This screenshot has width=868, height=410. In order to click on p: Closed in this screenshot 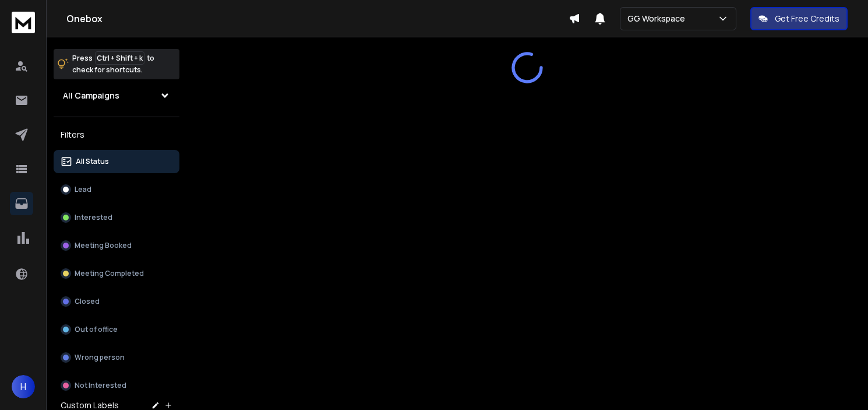, I will do `click(87, 301)`.